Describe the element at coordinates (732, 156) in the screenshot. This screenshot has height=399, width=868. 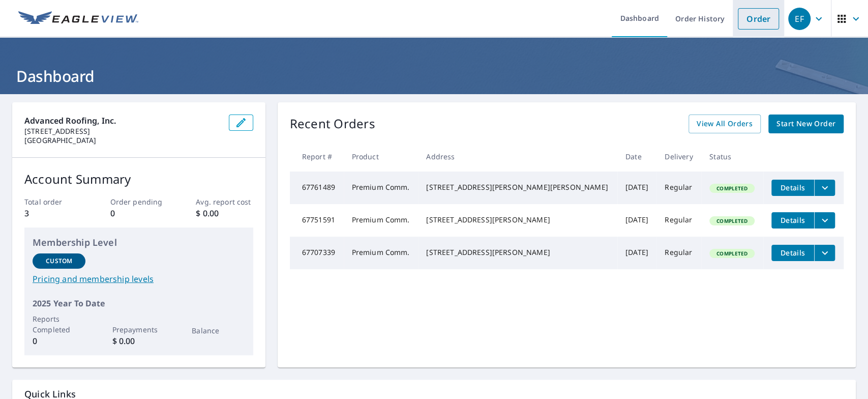
I see `th: Status` at that location.